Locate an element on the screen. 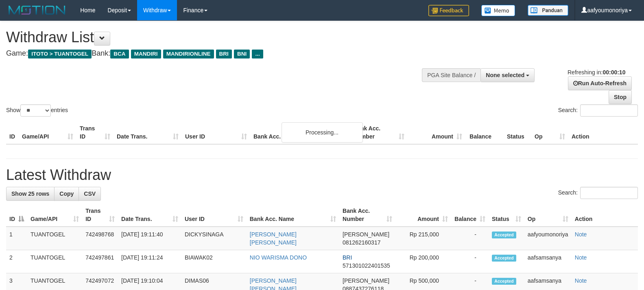 The width and height of the screenshot is (644, 290). button: None selected is located at coordinates (507, 75).